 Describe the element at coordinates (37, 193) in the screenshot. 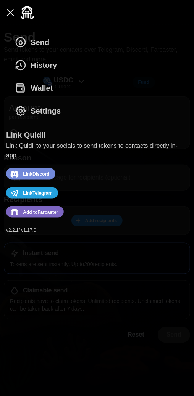

I see `span: Link Telegram` at that location.